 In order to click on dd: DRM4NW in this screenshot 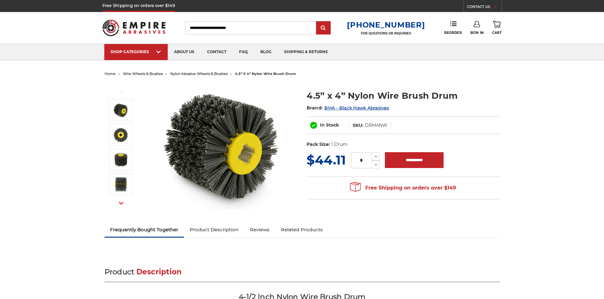, I will do `click(376, 125)`.